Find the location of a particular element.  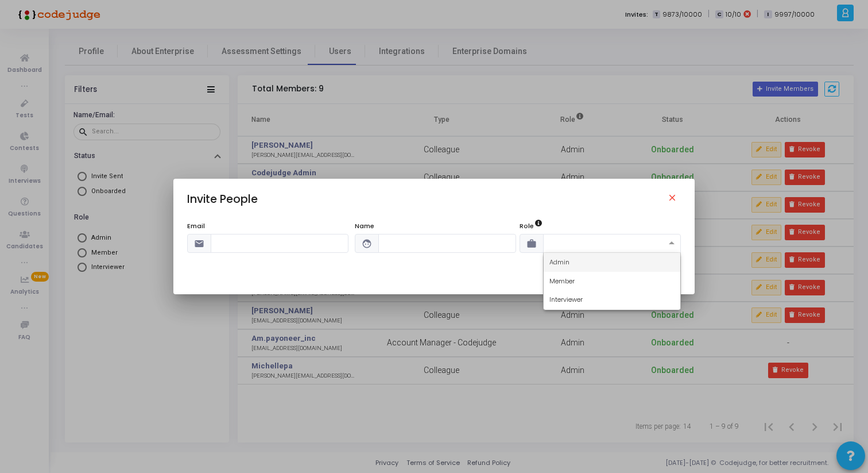

label: Email is located at coordinates (196, 226).